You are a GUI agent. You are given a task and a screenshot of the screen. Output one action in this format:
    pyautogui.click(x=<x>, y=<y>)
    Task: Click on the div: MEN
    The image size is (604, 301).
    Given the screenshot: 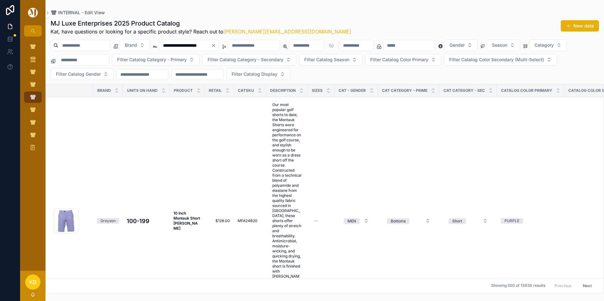 What is the action you would take?
    pyautogui.click(x=352, y=221)
    